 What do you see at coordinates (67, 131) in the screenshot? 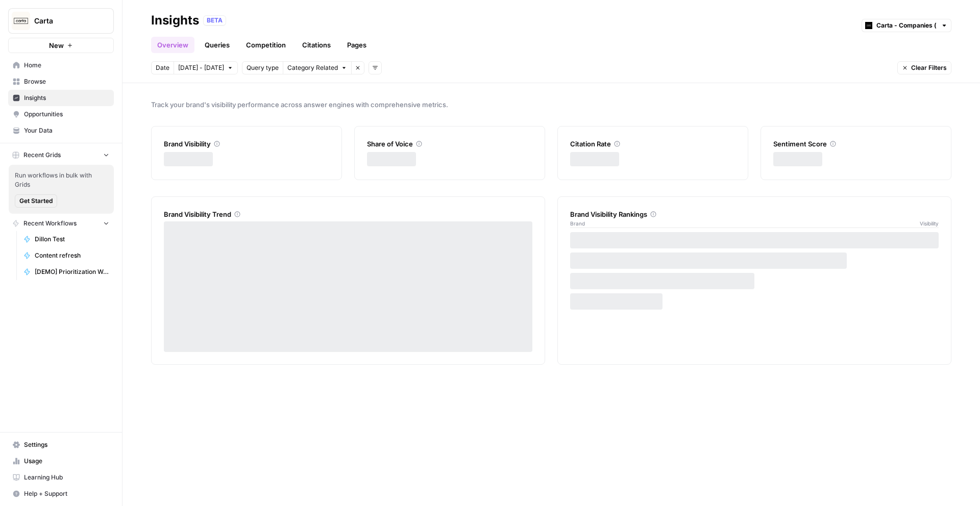
I see `span: Your Data` at bounding box center [67, 131].